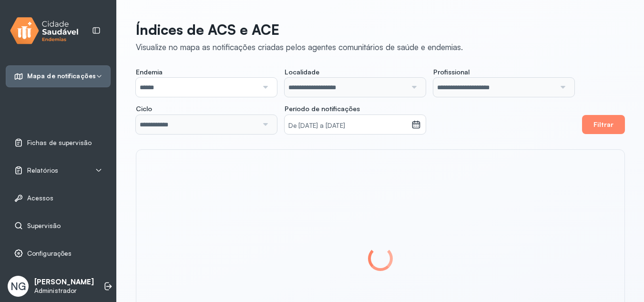 This screenshot has width=644, height=302. What do you see at coordinates (49, 253) in the screenshot?
I see `span: Configurações` at bounding box center [49, 253].